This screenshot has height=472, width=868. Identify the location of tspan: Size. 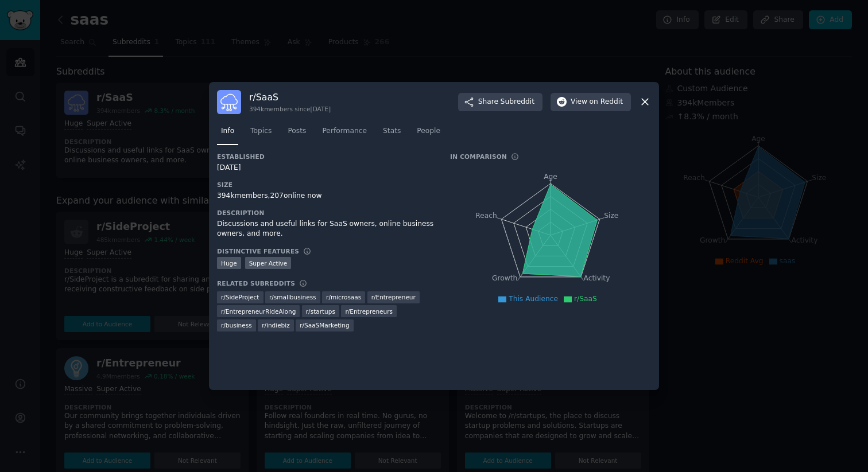
(611, 215).